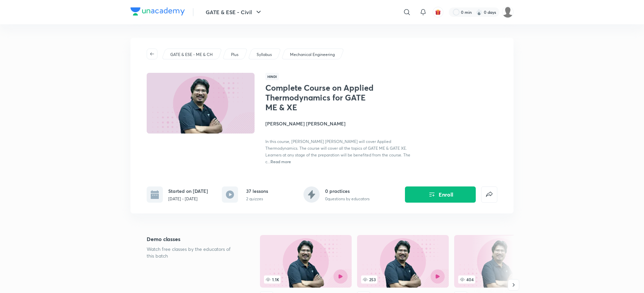 The width and height of the screenshot is (644, 293). Describe the element at coordinates (157, 12) in the screenshot. I see `img: Company Logo` at that location.